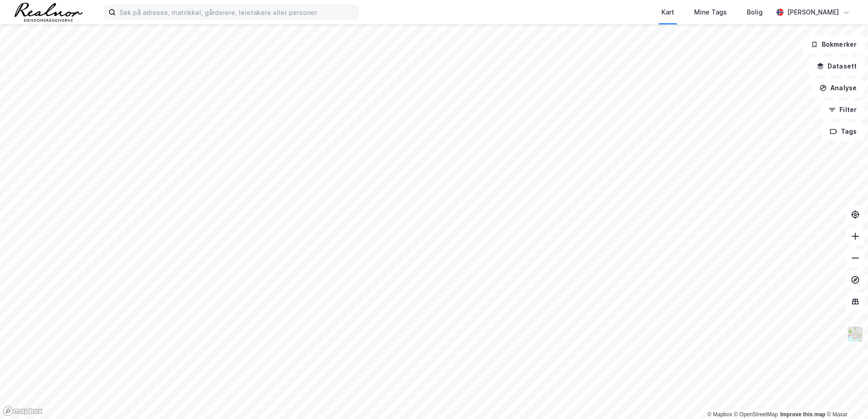 The image size is (868, 419). What do you see at coordinates (719, 415) in the screenshot?
I see `a: Mapbox` at bounding box center [719, 415].